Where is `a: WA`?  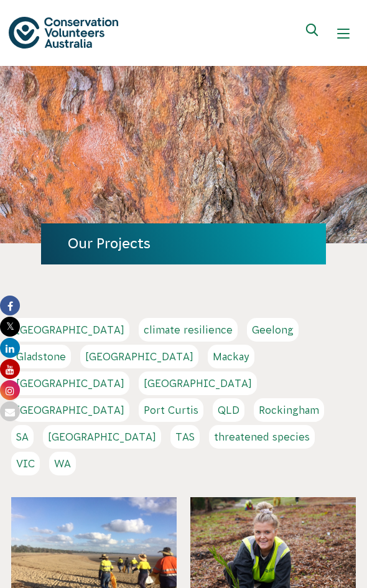
a: WA is located at coordinates (62, 463).